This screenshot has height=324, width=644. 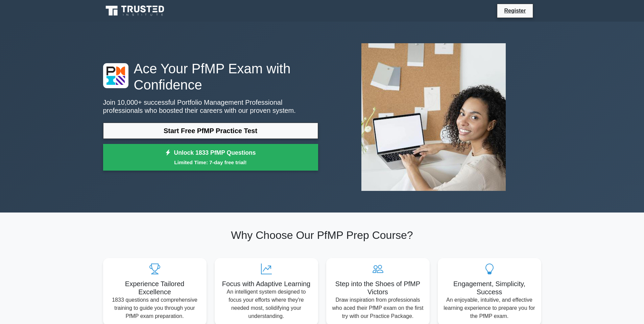 I want to click on p: 1833 questions and comprehensive training to guide you through your PfMP exam preparation., so click(x=155, y=308).